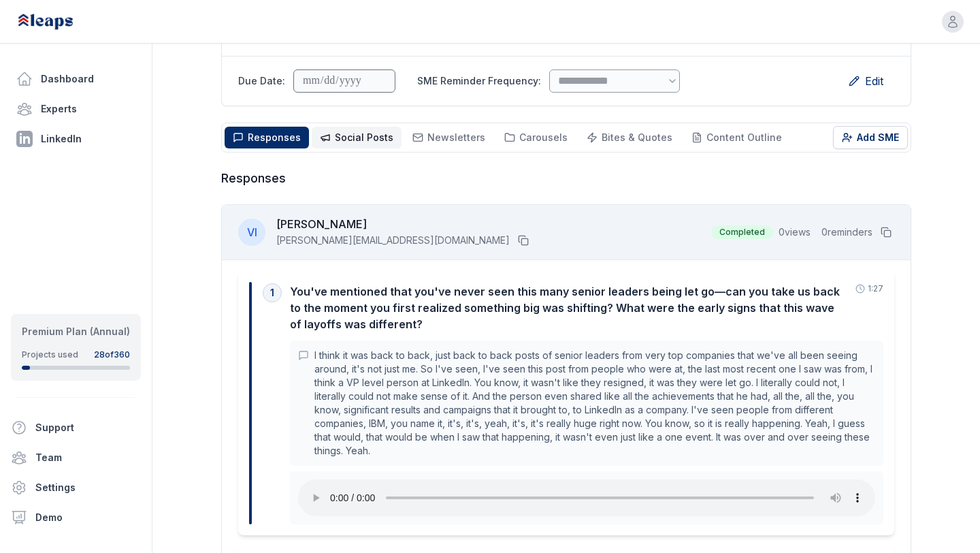  I want to click on span: Newsletters, so click(456, 137).